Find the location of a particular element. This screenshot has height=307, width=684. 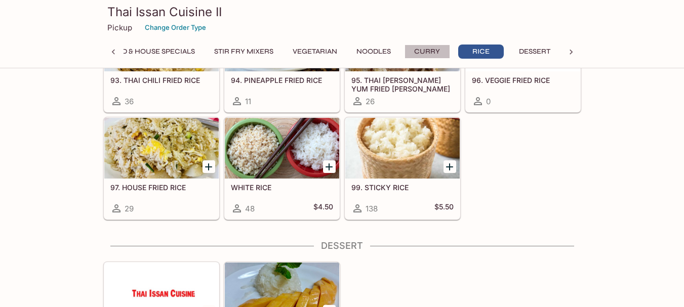

span: 26 is located at coordinates (370, 101).